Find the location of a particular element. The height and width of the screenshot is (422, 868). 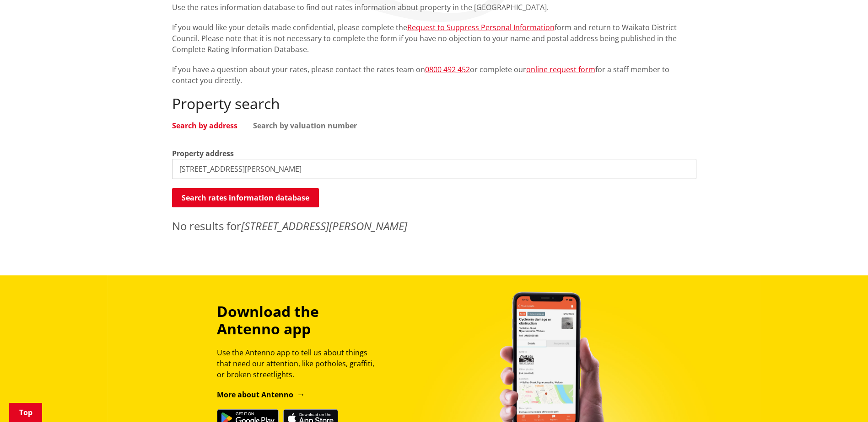

a: Search by address is located at coordinates (205, 126).